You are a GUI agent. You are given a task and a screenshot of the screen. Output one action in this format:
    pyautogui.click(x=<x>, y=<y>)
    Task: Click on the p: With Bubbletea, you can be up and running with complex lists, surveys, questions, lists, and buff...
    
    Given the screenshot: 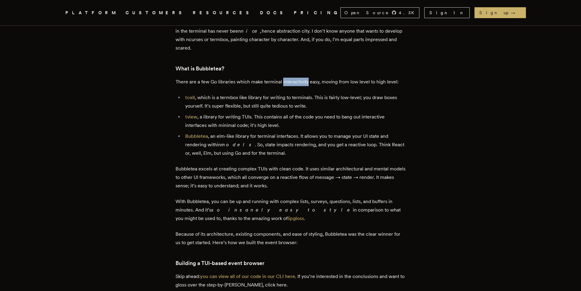 What is the action you would take?
    pyautogui.click(x=290, y=210)
    